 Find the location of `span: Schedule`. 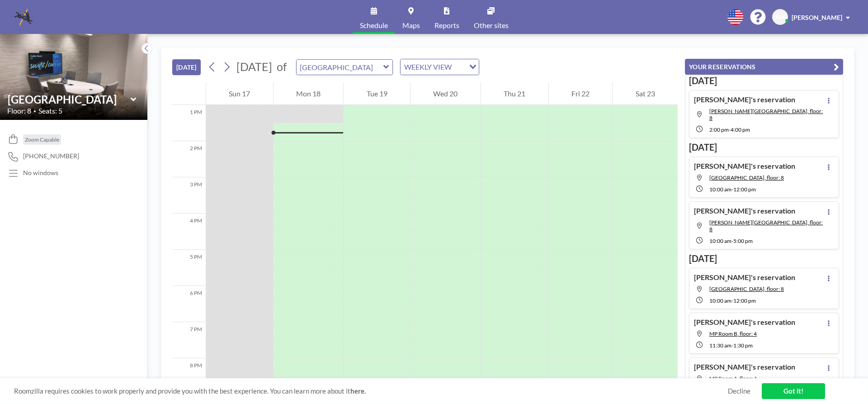

span: Schedule is located at coordinates (374, 25).